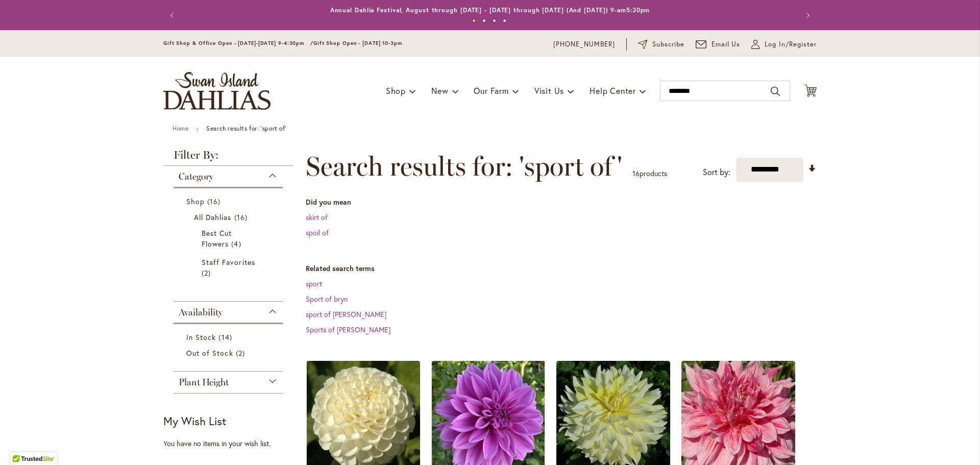 The width and height of the screenshot is (980, 465). What do you see at coordinates (201, 337) in the screenshot?
I see `span: In Stock` at bounding box center [201, 337].